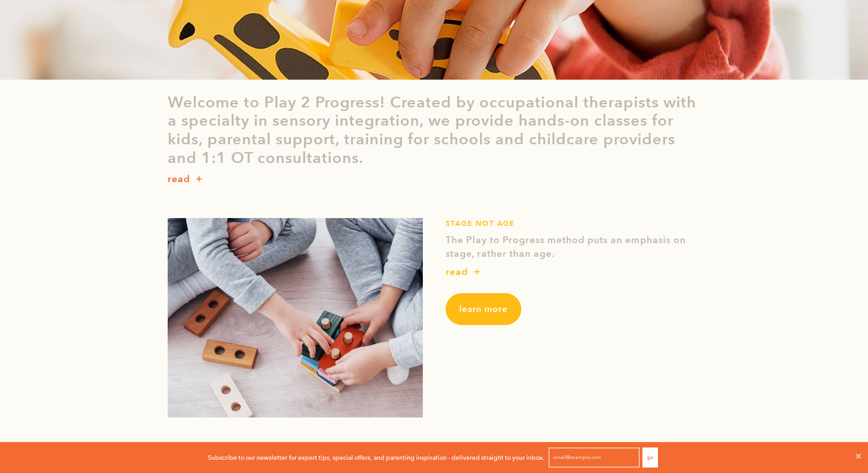  What do you see at coordinates (376, 457) in the screenshot?
I see `p: Subscribe to our newsletter for expert tips, special offers, and parenting inspiration - delivere...` at bounding box center [376, 457].